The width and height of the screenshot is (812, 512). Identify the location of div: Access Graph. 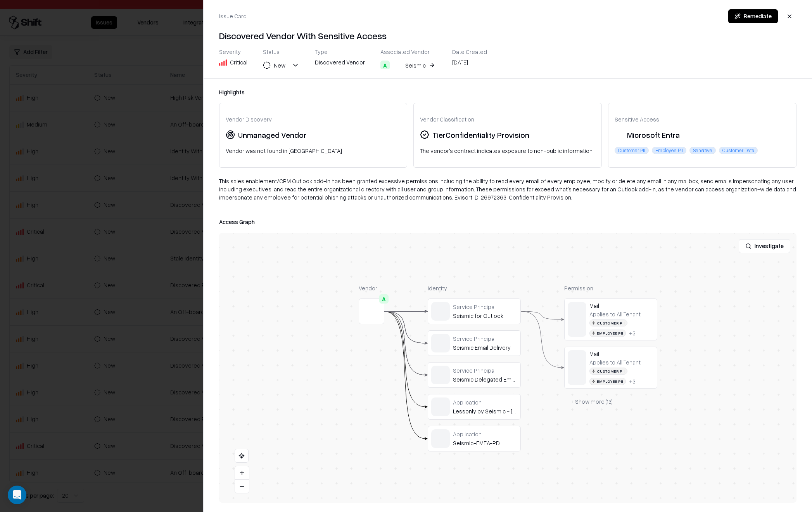
(508, 222).